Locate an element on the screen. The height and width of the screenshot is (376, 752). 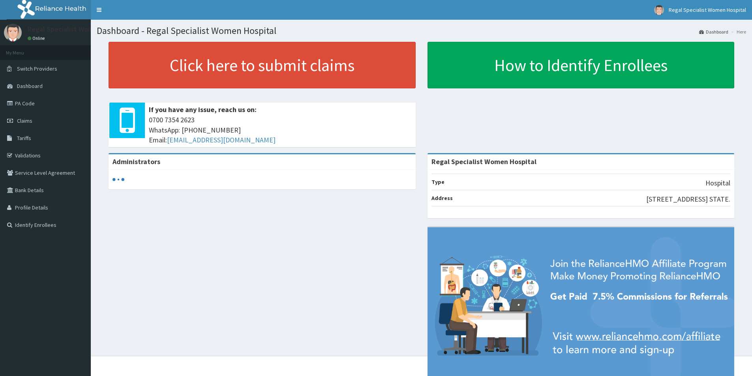
b: Administrators is located at coordinates (136, 162).